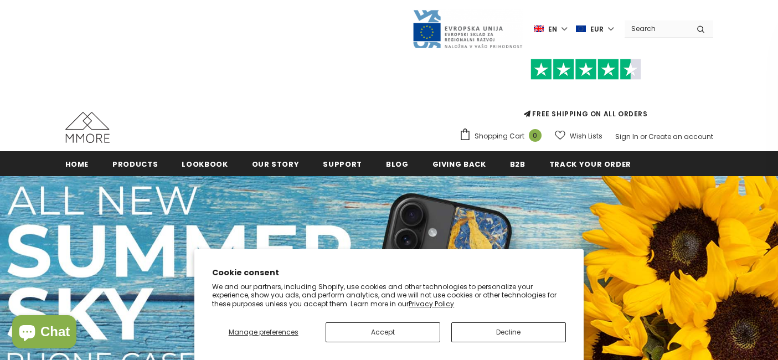 The image size is (778, 360). Describe the element at coordinates (539, 29) in the screenshot. I see `img: i-lang-1.png` at that location.